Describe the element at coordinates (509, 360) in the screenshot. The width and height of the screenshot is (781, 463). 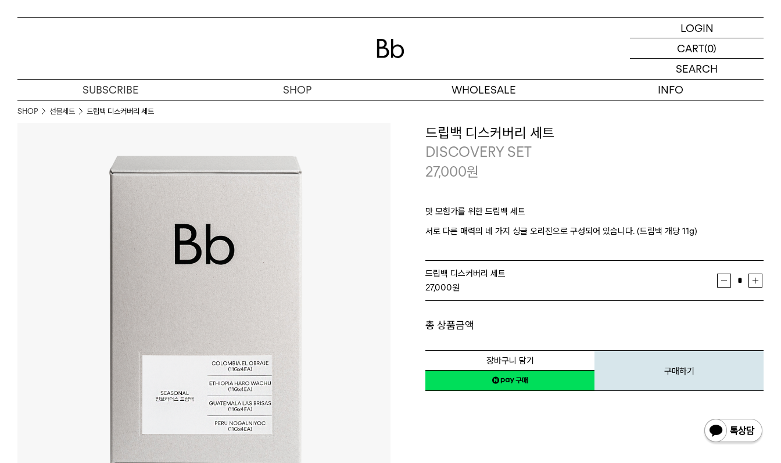
I see `button: 장바구니 담기` at that location.